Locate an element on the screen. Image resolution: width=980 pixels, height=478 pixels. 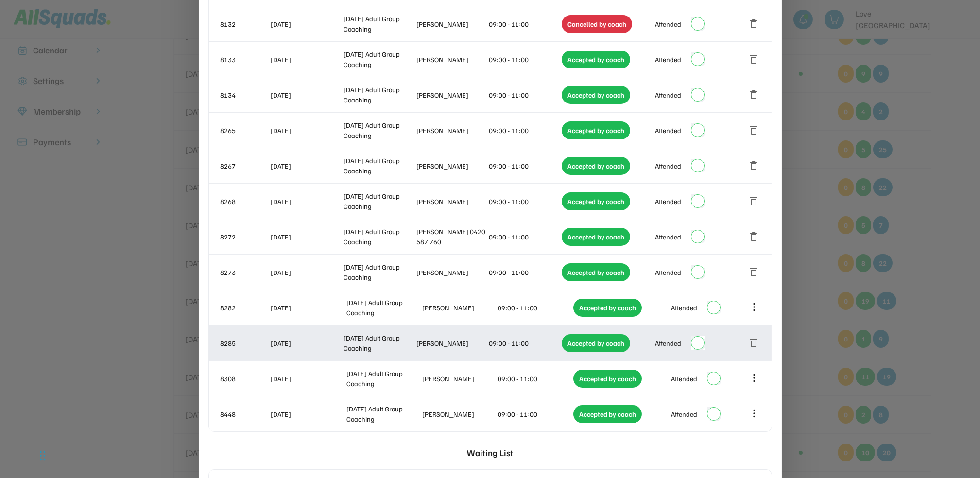
div: 8273 is located at coordinates (245, 272).